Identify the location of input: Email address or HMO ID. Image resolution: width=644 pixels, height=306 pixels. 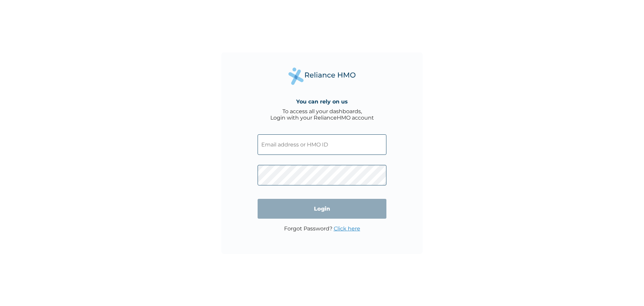
(322, 144).